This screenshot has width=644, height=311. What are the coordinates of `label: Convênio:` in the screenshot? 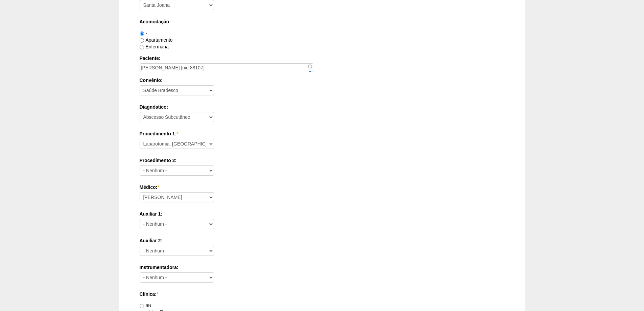 It's located at (322, 80).